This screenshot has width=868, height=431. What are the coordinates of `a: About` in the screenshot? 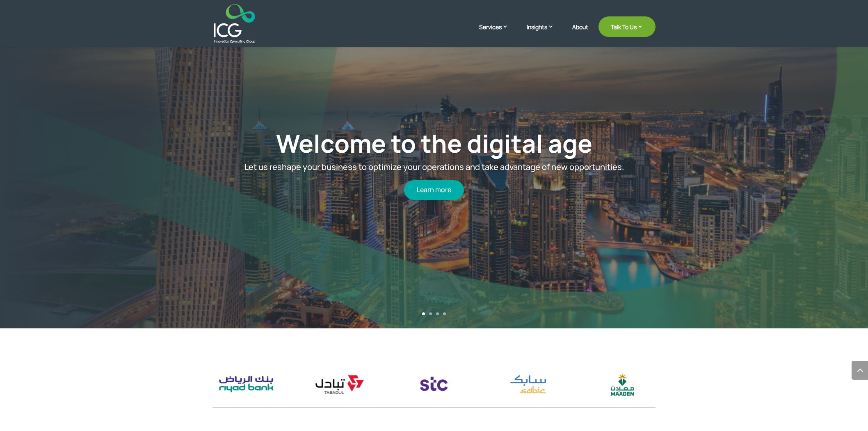 It's located at (580, 33).